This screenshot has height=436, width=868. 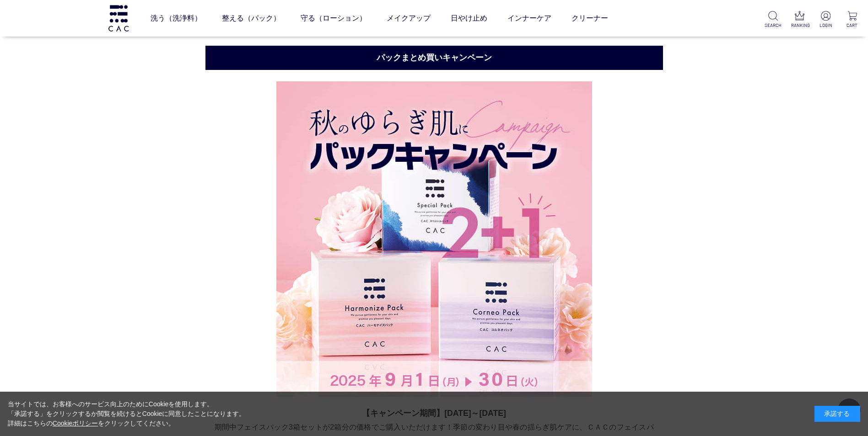 I want to click on p: RANKING, so click(x=800, y=25).